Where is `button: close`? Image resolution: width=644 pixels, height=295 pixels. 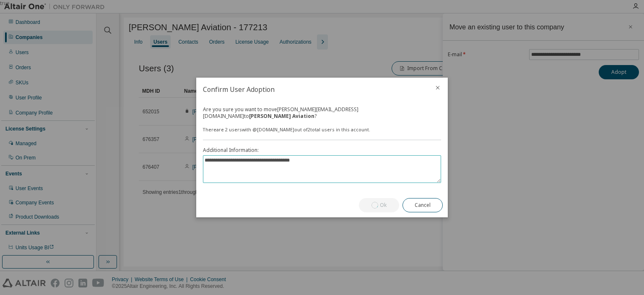
button: close is located at coordinates (438, 87).